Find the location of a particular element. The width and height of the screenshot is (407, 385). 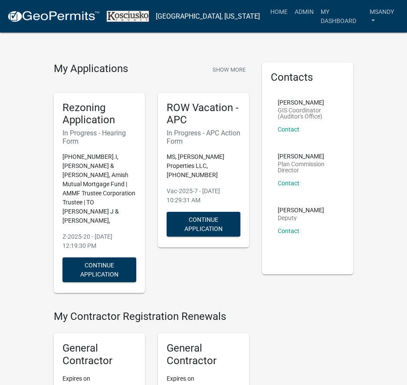

h4: My Applications is located at coordinates (91, 69).